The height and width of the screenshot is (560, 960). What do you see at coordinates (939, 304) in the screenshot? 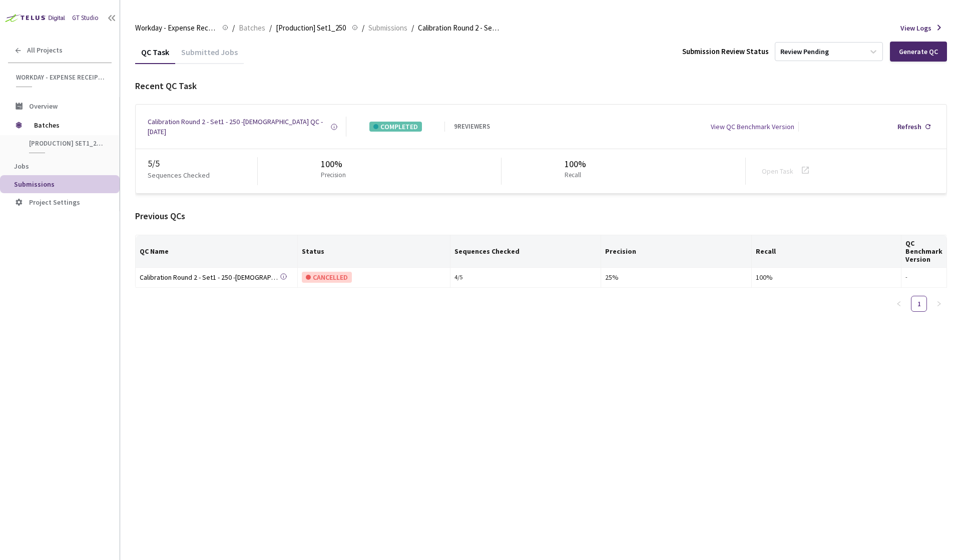
I see `button: right` at bounding box center [939, 304].